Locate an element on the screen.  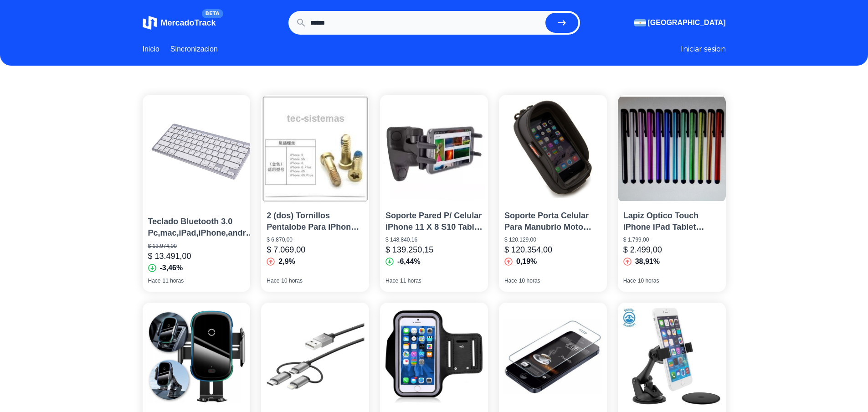
img: Cargador De Auto Sensor Qi Fast Con Soporte iPhone X Xr 11 is located at coordinates (196, 356).